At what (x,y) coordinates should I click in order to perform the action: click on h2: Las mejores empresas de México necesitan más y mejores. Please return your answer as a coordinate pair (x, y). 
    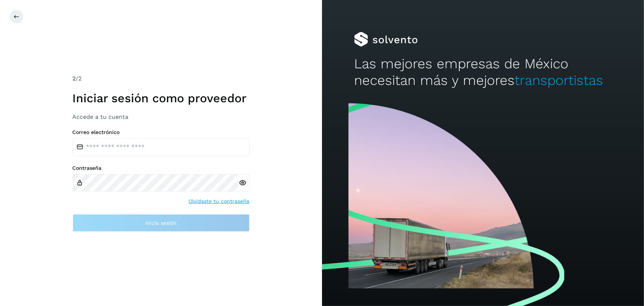
    Looking at the image, I should click on (483, 72).